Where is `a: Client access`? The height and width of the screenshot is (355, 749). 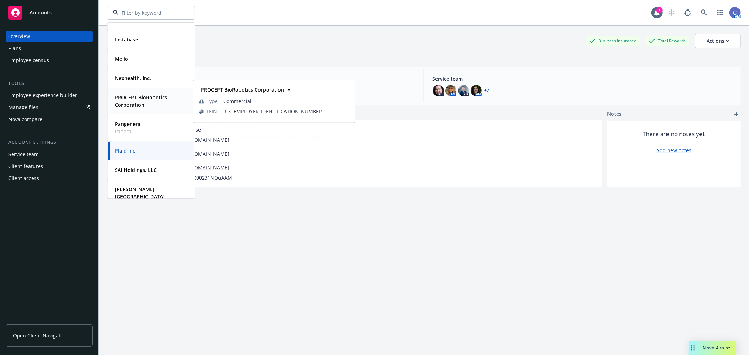
a: Client access is located at coordinates (49, 178).